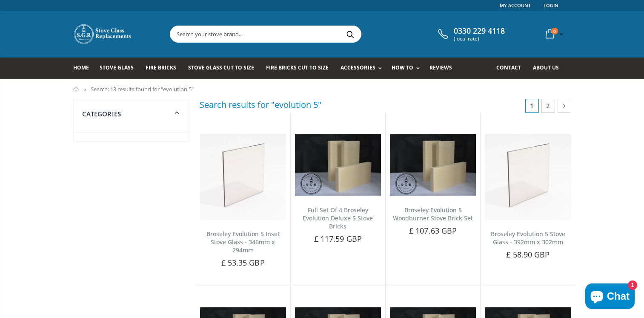 The width and height of the screenshot is (644, 318). What do you see at coordinates (260, 104) in the screenshot?
I see `h3: Search results for "evolution 5"` at bounding box center [260, 104].